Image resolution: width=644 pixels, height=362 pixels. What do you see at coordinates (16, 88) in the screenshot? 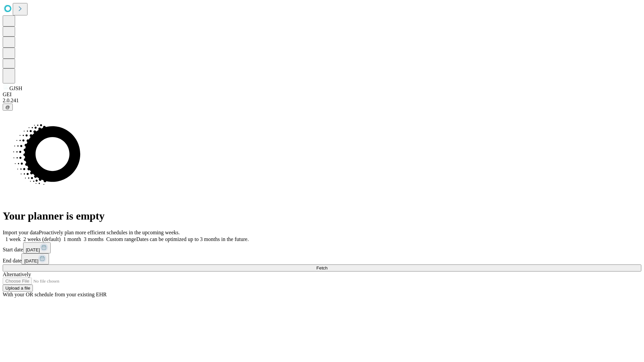
I see `span: GJSH` at bounding box center [16, 88].